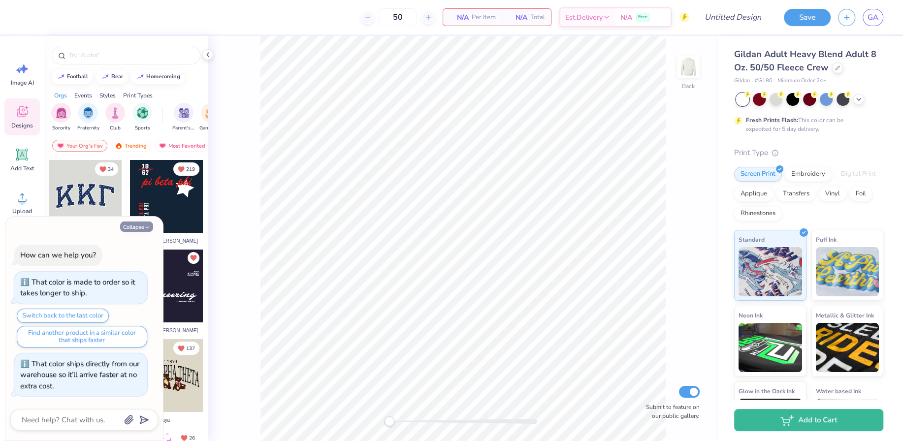  I want to click on a: GA, so click(873, 17).